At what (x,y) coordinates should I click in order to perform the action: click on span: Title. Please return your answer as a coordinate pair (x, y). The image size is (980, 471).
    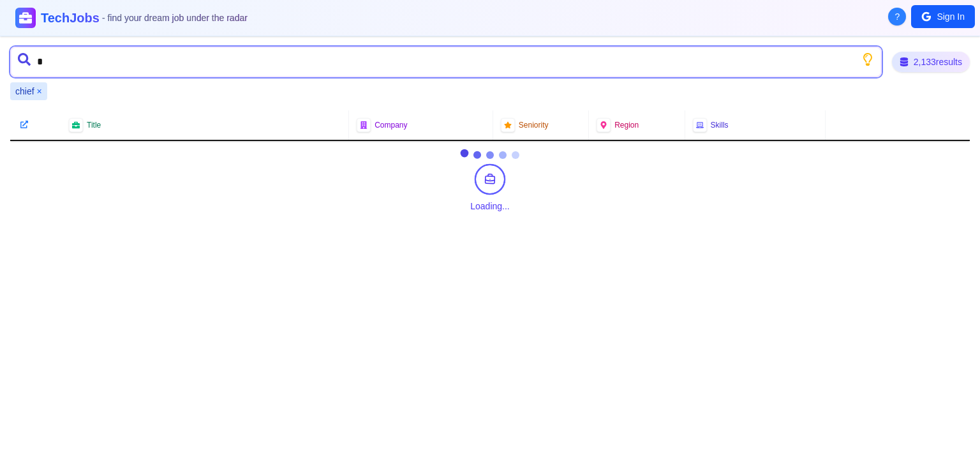
    Looking at the image, I should click on (94, 125).